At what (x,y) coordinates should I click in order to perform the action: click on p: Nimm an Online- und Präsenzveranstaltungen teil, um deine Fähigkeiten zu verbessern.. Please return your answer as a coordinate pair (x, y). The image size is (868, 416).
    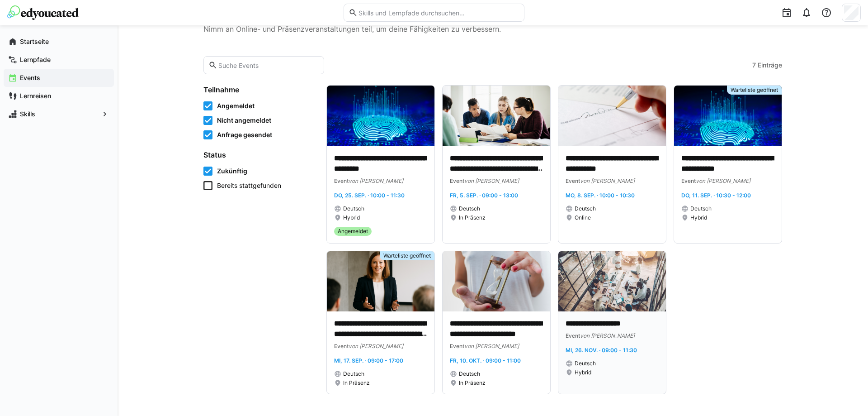
    Looking at the image, I should click on (493, 29).